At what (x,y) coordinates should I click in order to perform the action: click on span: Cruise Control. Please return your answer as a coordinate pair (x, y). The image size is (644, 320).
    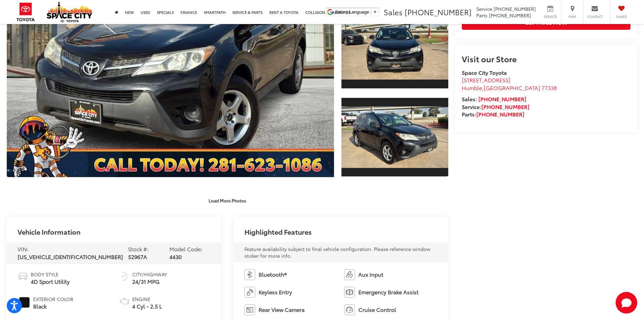
    Looking at the image, I should click on (378, 309).